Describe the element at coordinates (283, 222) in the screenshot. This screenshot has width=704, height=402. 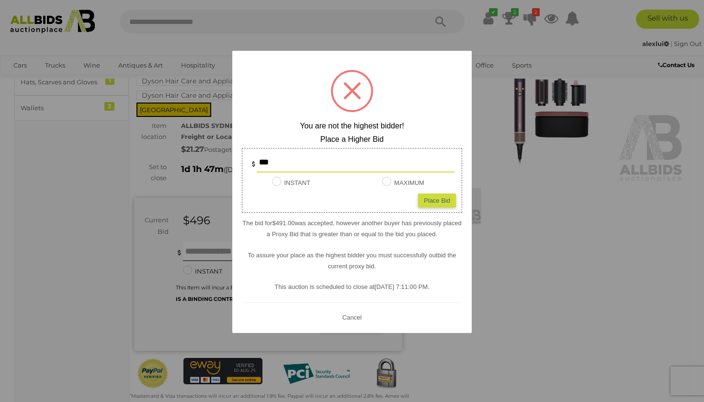
I see `span: $491.00` at that location.